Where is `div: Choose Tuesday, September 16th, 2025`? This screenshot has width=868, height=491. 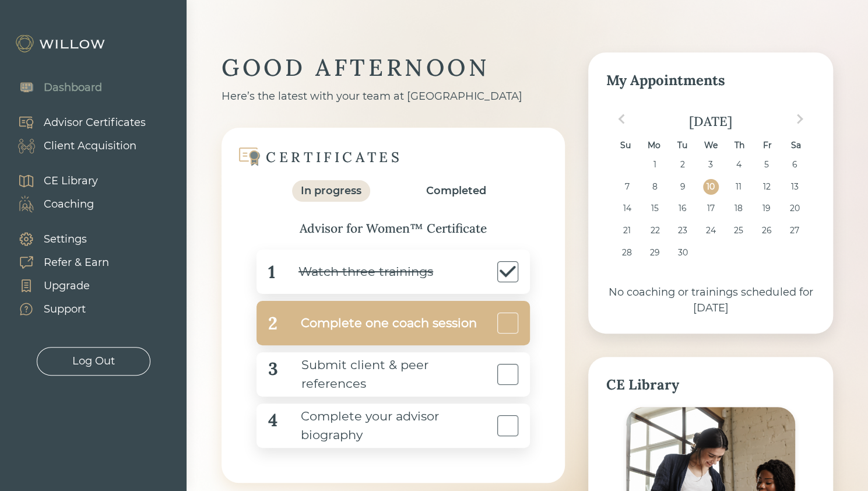
div: Choose Tuesday, September 16th, 2025 is located at coordinates (683, 209).